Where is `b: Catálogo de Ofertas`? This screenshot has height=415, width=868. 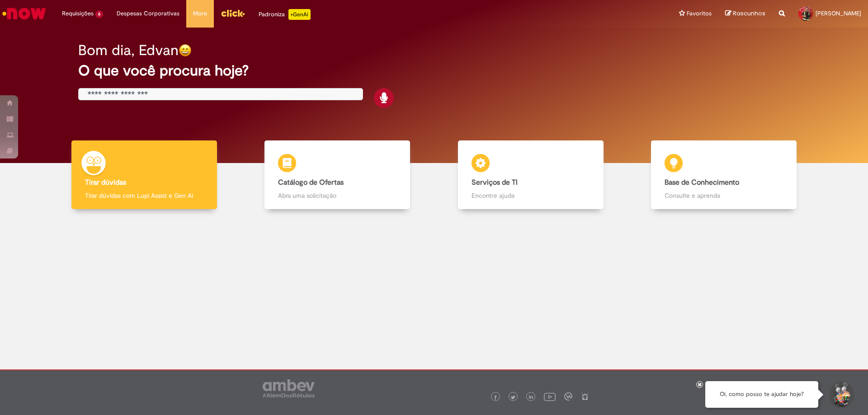
b: Catálogo de Ofertas is located at coordinates (310, 183).